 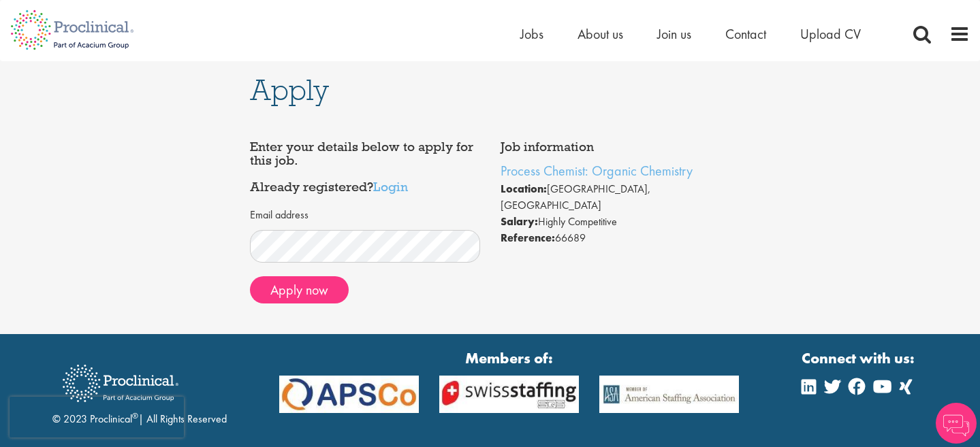 What do you see at coordinates (528, 237) in the screenshot?
I see `strong: Reference:` at bounding box center [528, 237].